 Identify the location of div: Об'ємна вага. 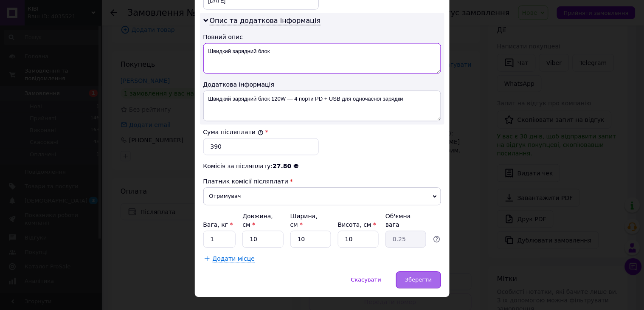
(406, 221).